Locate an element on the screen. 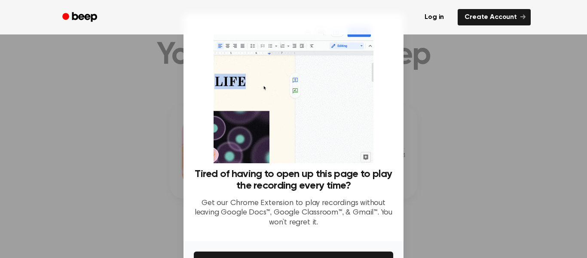 The width and height of the screenshot is (587, 258). p: Get our Chrome Extension to play recordings without leaving Google Docs™, Google Classroom™, & Gm... is located at coordinates (294, 213).